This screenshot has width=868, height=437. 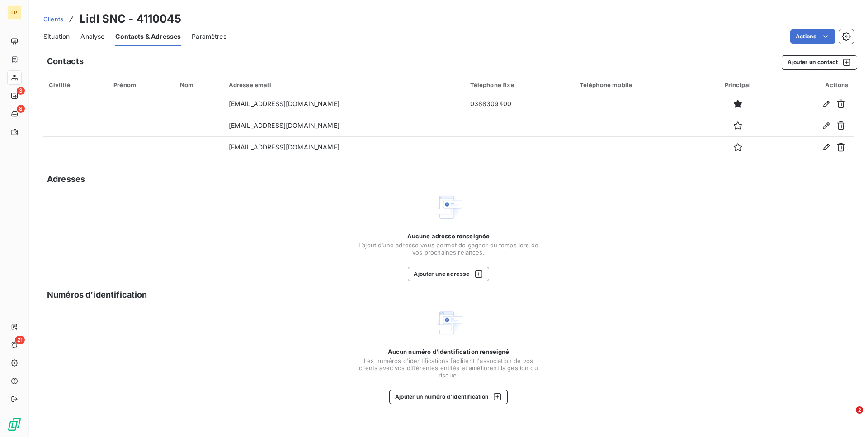 What do you see at coordinates (449, 368) in the screenshot?
I see `span: Les numéros d'identifications facilitent l'association de vos clients avec vos différentes entité...` at bounding box center [449, 368].